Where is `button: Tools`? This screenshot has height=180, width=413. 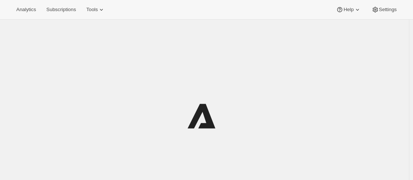
button: Tools is located at coordinates (96, 10).